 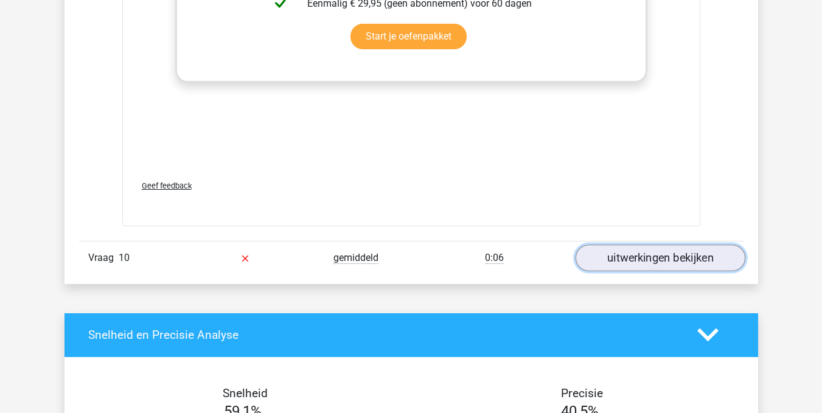 What do you see at coordinates (583, 393) in the screenshot?
I see `h4: Precisie` at bounding box center [583, 393].